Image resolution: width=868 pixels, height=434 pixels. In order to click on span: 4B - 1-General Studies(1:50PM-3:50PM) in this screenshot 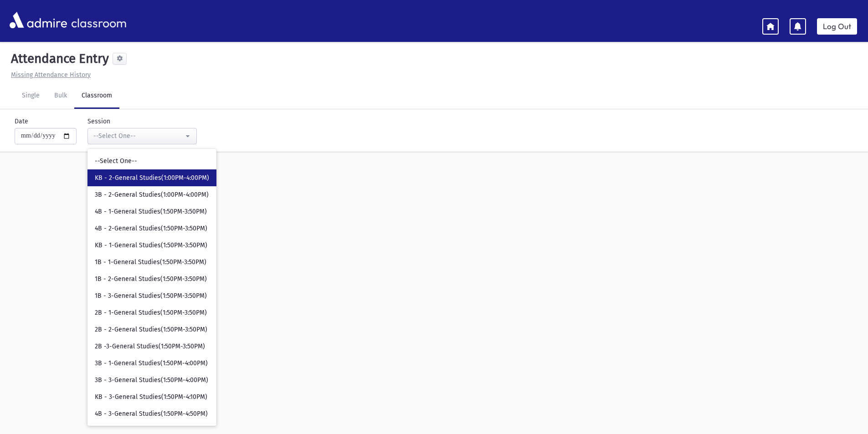, I will do `click(151, 212)`.